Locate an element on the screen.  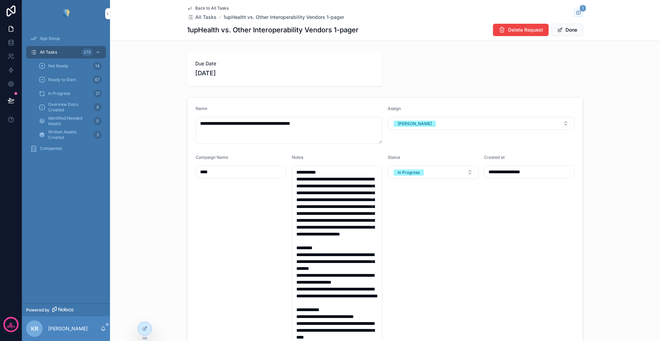
span: App Setup is located at coordinates (50, 39).